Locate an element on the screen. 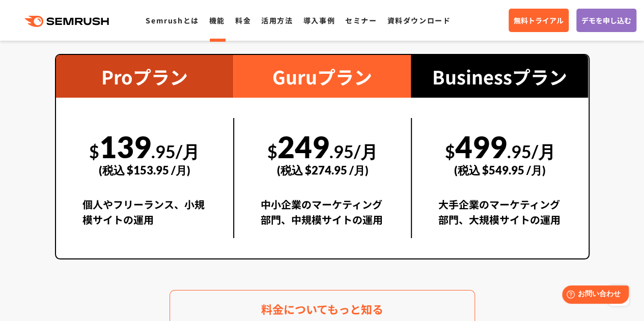 The width and height of the screenshot is (644, 321). div: 個人やフリーランス、小規模サイトの運用 is located at coordinates (144, 217).